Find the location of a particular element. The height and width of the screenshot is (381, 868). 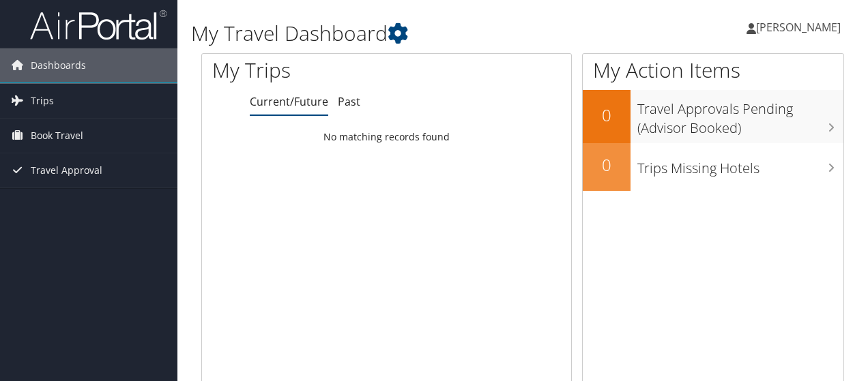

span: Book Travel is located at coordinates (56, 136).